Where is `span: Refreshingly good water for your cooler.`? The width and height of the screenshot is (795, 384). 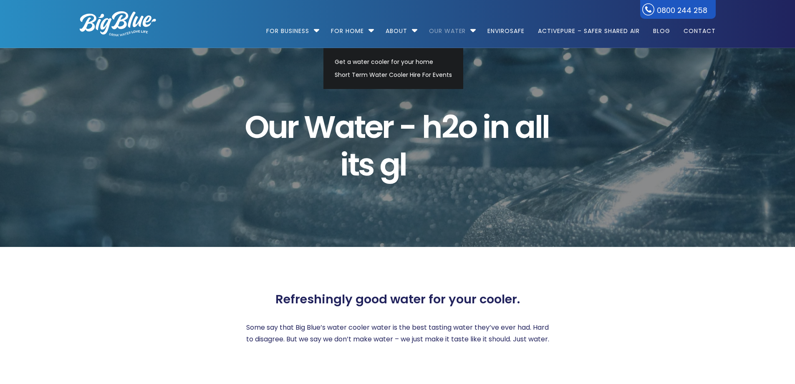
span: Refreshingly good water for your cooler. is located at coordinates (398, 299).